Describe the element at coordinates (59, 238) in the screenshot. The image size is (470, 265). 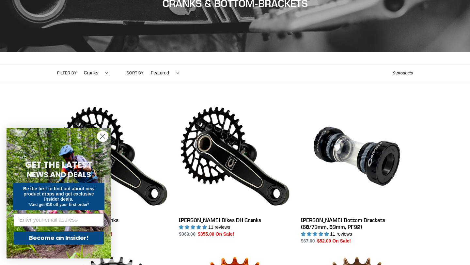
I see `button: Become an Insider!` at that location.